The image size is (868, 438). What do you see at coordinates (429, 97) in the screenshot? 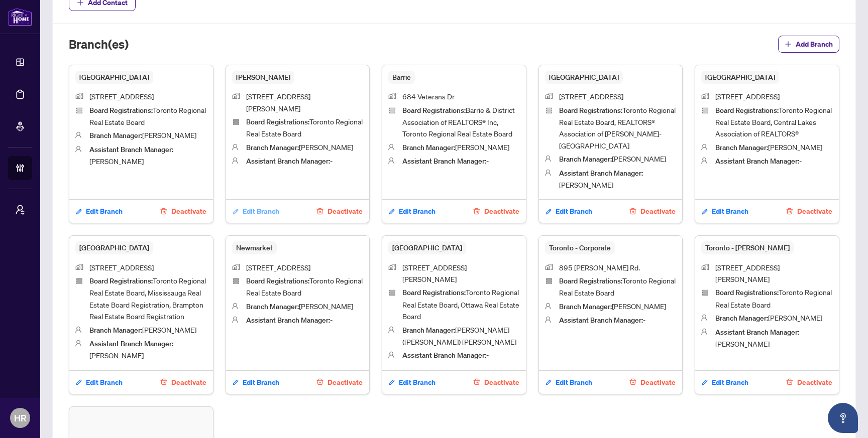
I see `span: 684 Veterans Dr` at bounding box center [429, 97].